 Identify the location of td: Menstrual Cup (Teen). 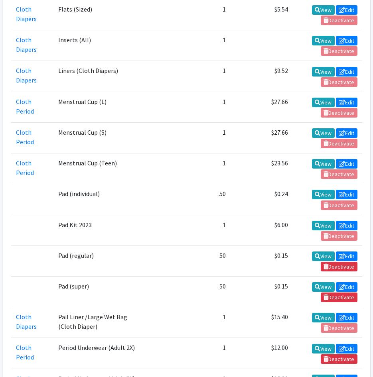
(98, 169).